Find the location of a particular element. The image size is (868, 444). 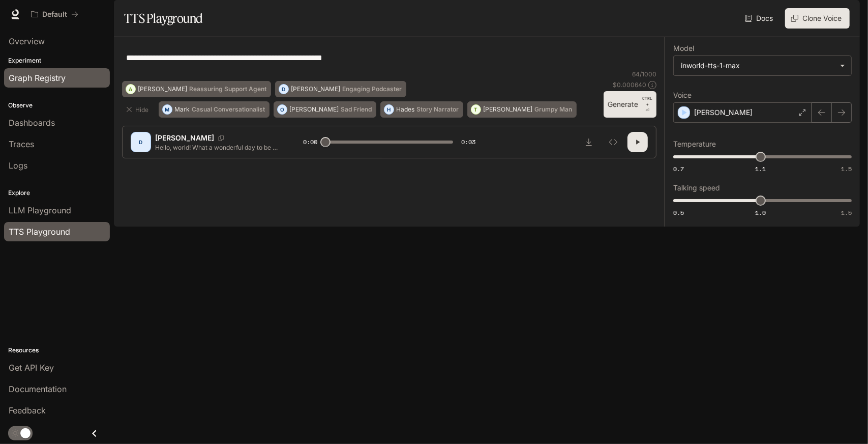

span: 0.7 is located at coordinates (678, 168).